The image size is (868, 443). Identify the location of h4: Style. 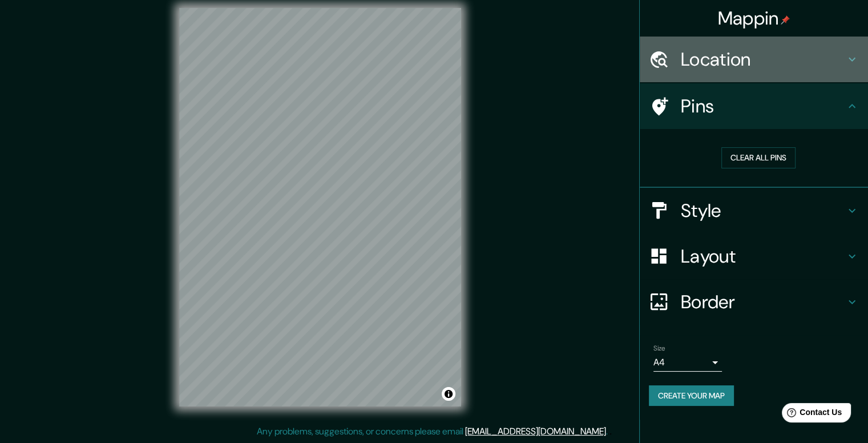
(763, 210).